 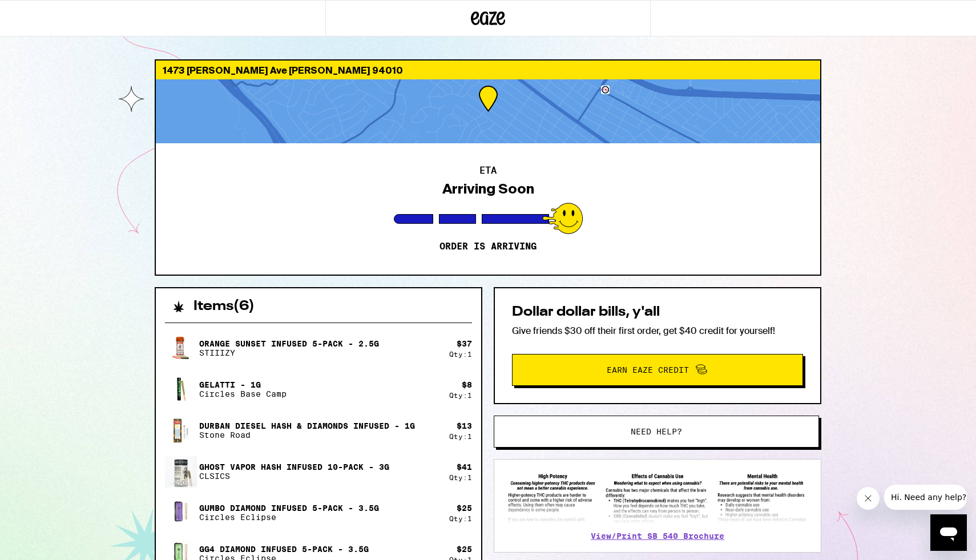 I want to click on button: Earn Eaze Credit, so click(x=658, y=370).